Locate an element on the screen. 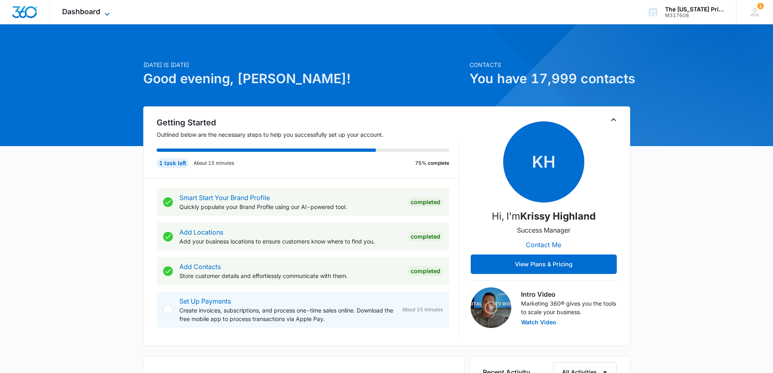  a: Add Contacts is located at coordinates (200, 267).